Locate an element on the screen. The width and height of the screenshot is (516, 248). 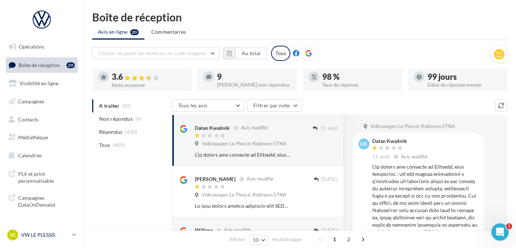
span: (400) is located at coordinates (131, 132).